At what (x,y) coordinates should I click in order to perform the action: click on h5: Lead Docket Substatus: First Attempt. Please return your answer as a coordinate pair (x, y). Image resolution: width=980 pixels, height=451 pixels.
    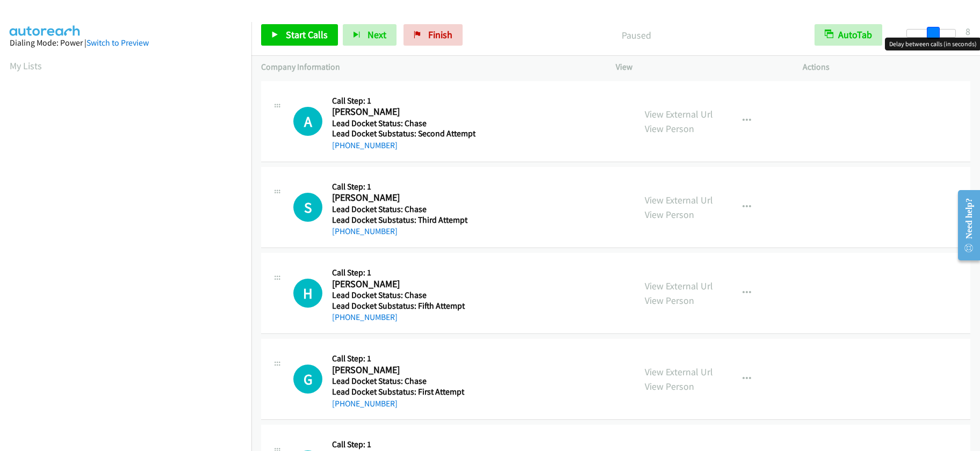
    Looking at the image, I should click on (402, 392).